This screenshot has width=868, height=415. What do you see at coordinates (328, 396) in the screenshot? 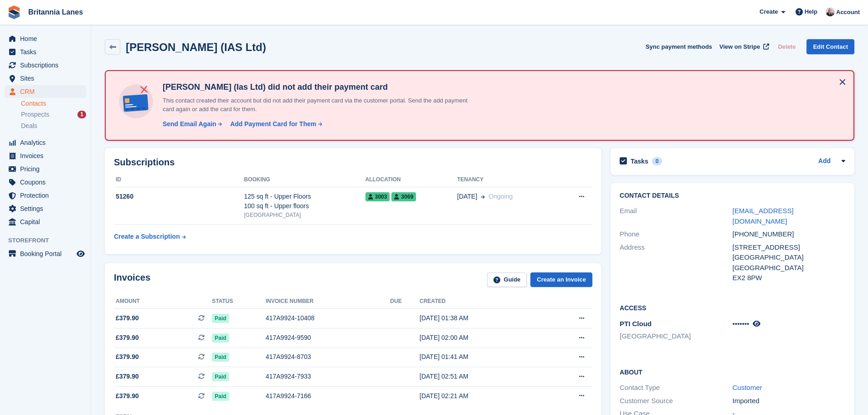
I see `div: 417A9924-7166` at bounding box center [328, 396].